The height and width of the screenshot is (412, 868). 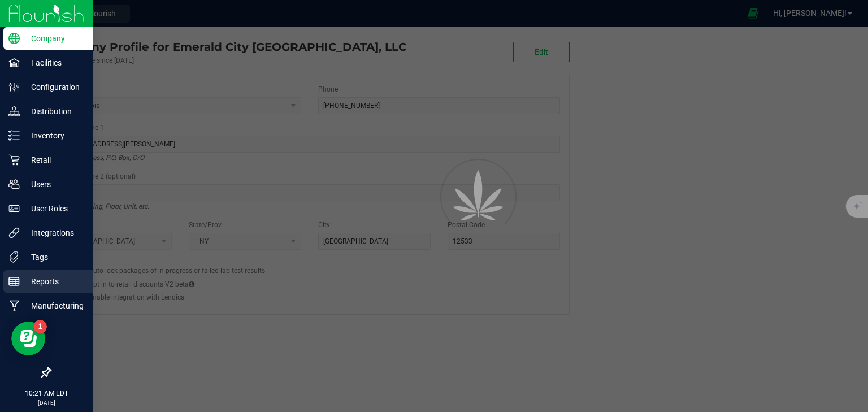 What do you see at coordinates (14, 282) in the screenshot?
I see `inline-svg: Reports` at bounding box center [14, 282].